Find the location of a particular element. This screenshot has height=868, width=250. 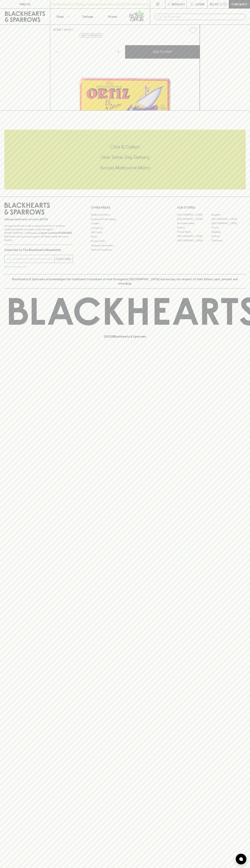

p: Subscribe to The Blackhearts Newsletter is located at coordinates (38, 250).